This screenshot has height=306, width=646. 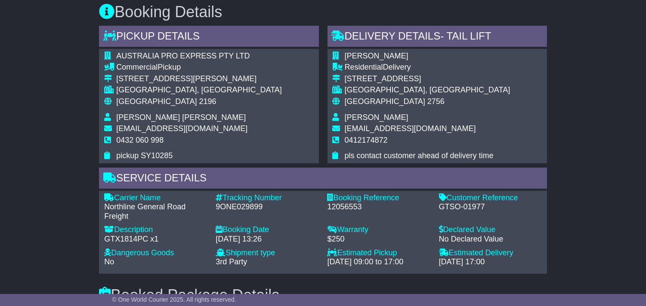 What do you see at coordinates (490, 207) in the screenshot?
I see `div: GTSO-01977` at bounding box center [490, 207].